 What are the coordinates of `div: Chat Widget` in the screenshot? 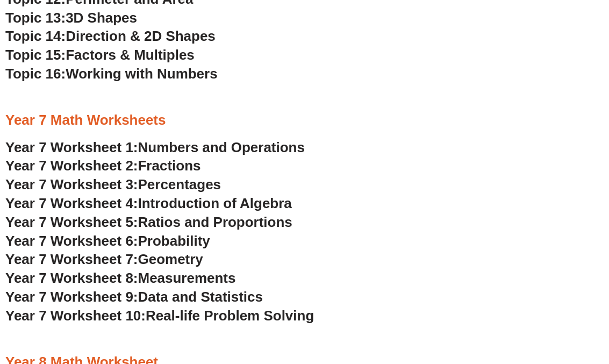 It's located at (517, 303).